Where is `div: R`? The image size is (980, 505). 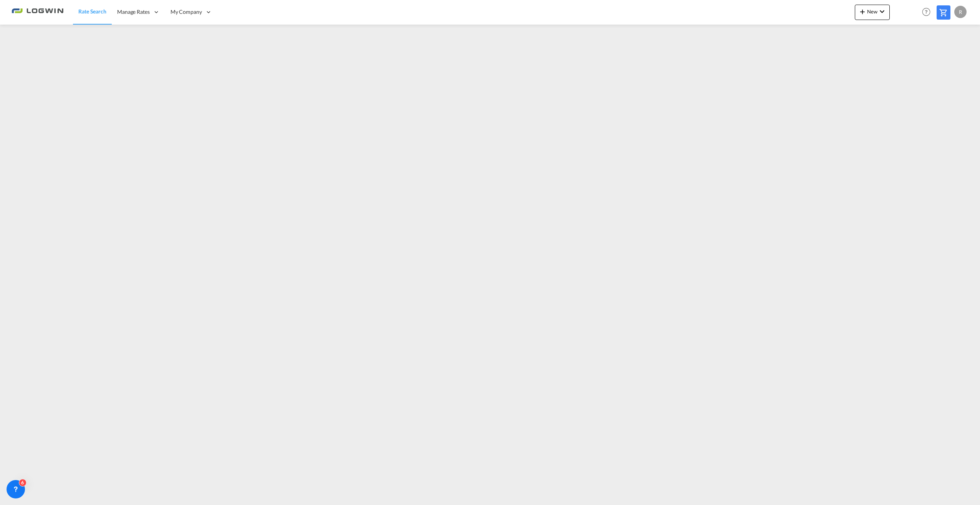 div: R is located at coordinates (961, 12).